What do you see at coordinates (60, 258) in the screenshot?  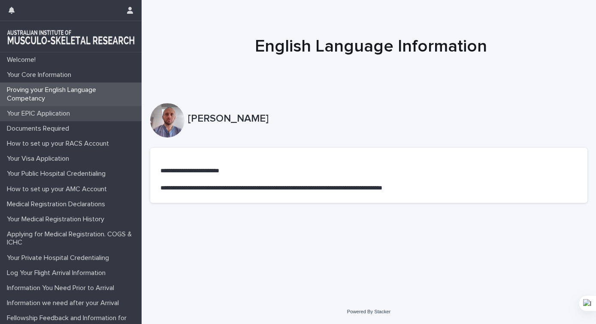 I see `p: Your Private Hospital Credentialing` at bounding box center [60, 258].